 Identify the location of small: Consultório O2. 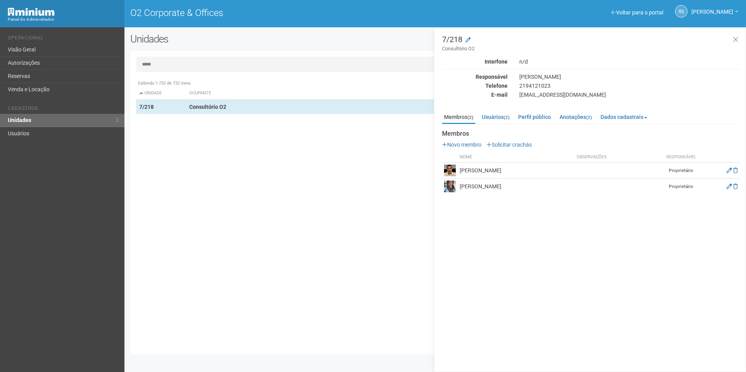
(591, 49).